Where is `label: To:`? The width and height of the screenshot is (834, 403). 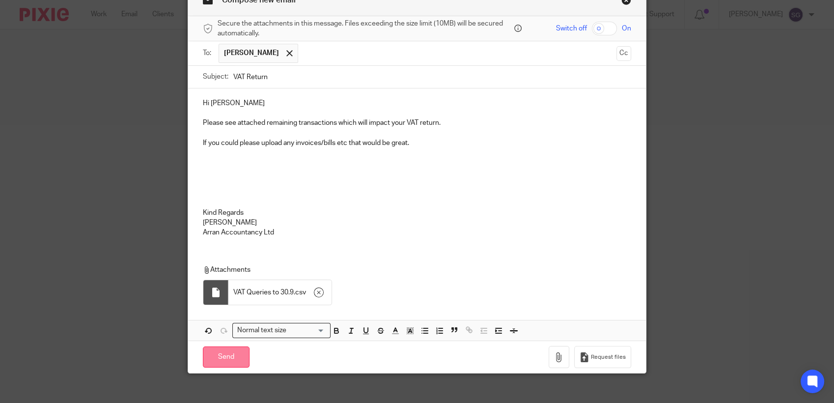 label: To: is located at coordinates (208, 53).